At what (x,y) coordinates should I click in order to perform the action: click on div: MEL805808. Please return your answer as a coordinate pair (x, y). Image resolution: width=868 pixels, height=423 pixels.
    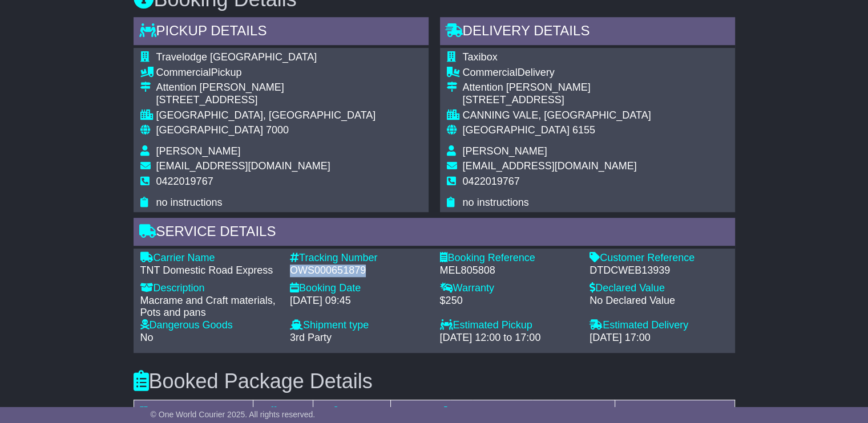
    Looking at the image, I should click on (509, 271).